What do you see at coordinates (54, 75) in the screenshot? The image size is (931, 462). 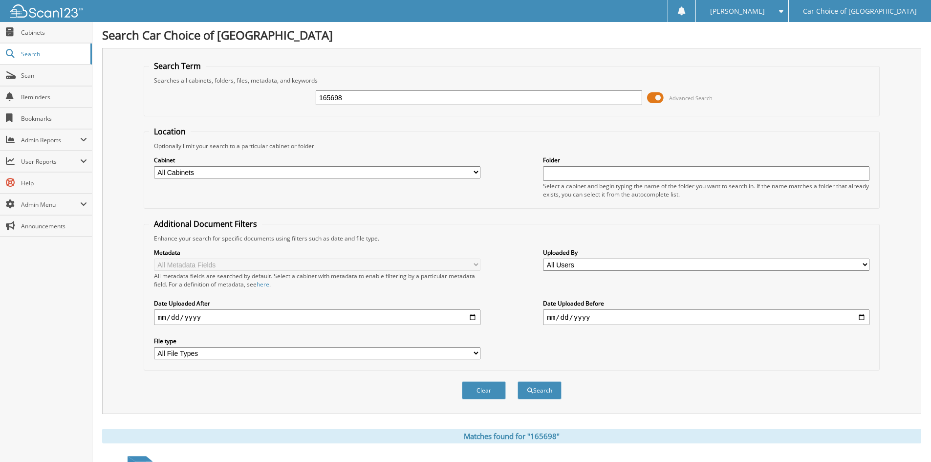 I see `span: Scan` at bounding box center [54, 75].